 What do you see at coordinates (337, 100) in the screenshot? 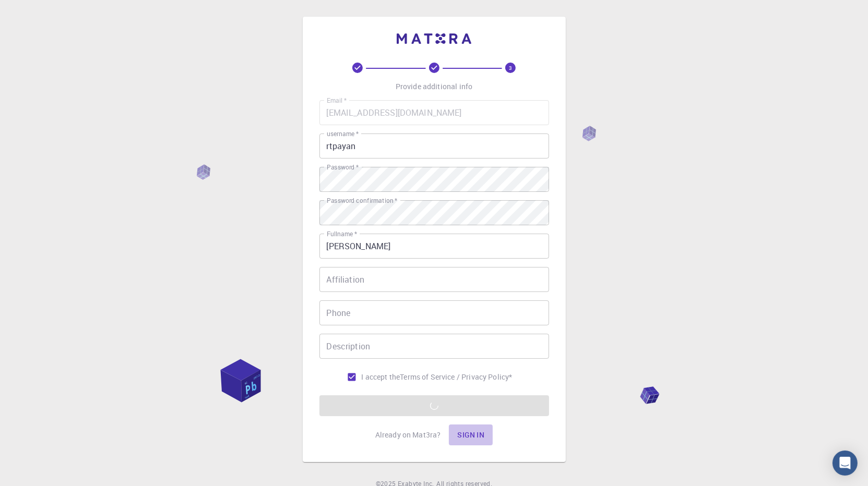
I see `label: Email` at bounding box center [337, 100].